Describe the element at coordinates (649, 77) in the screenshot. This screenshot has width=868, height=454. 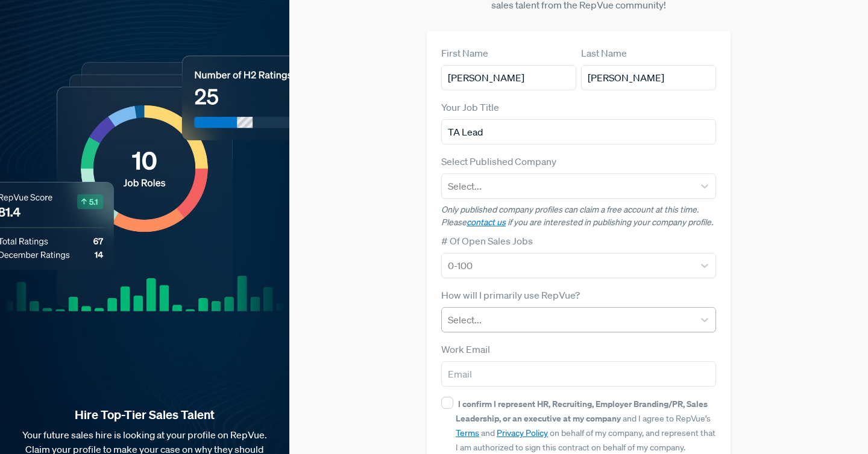
I see `input: Last Name` at that location.